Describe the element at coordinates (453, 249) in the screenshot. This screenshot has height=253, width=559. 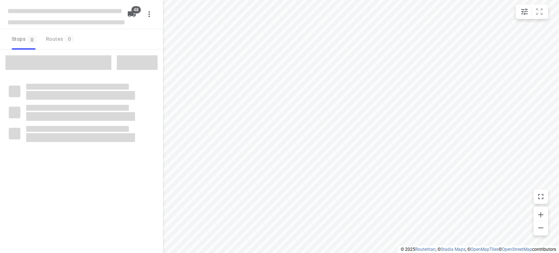
I see `a: Stadia Maps` at that location.